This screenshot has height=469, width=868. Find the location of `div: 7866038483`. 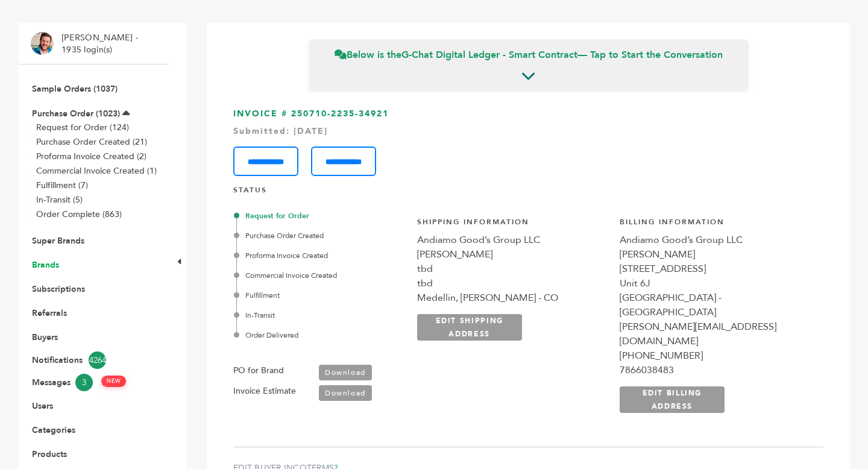

div: 7866038483 is located at coordinates (715, 370).